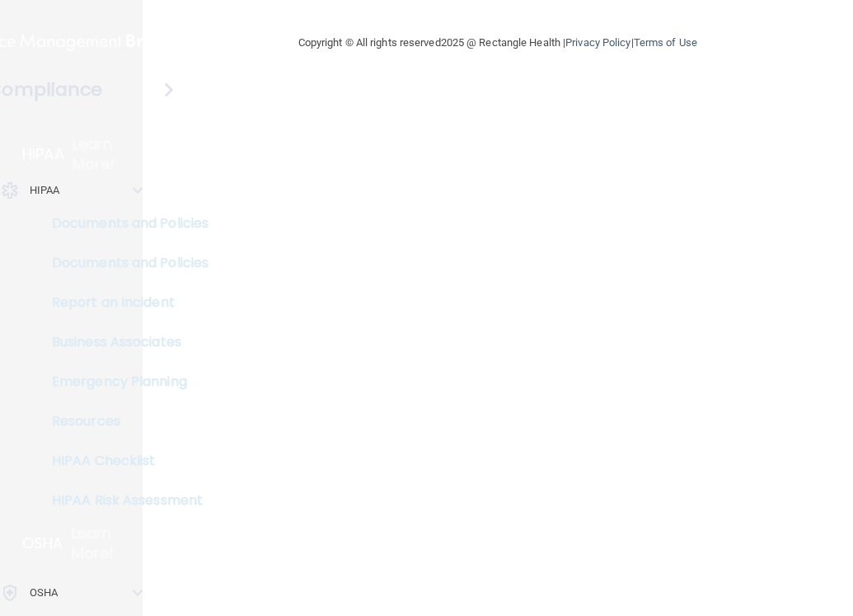 The height and width of the screenshot is (616, 853). I want to click on p: Business Associates, so click(123, 342).